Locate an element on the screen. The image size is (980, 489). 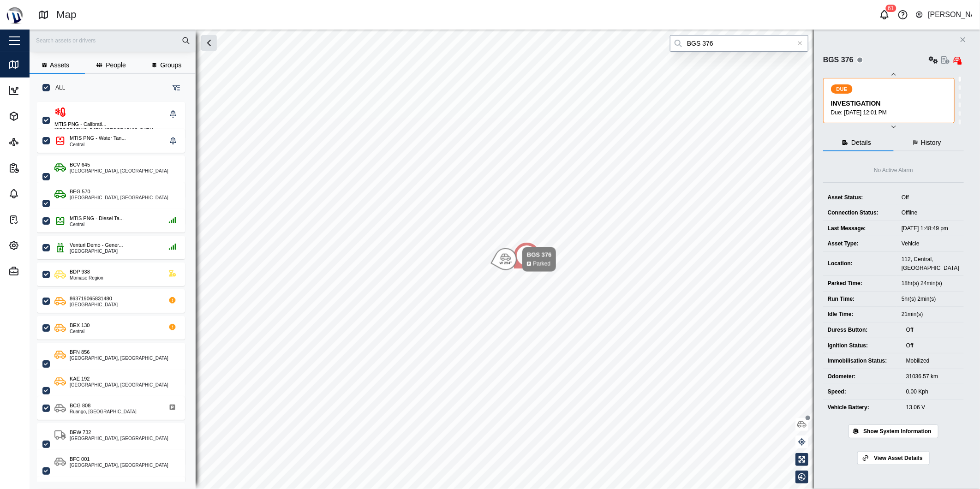
div: Settings is located at coordinates (39, 245).